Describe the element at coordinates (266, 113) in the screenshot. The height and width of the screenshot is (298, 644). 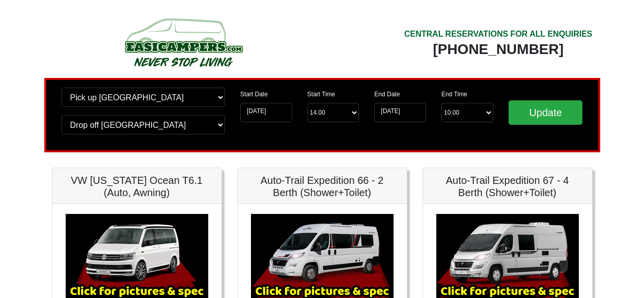
I see `input: Start Date` at that location.